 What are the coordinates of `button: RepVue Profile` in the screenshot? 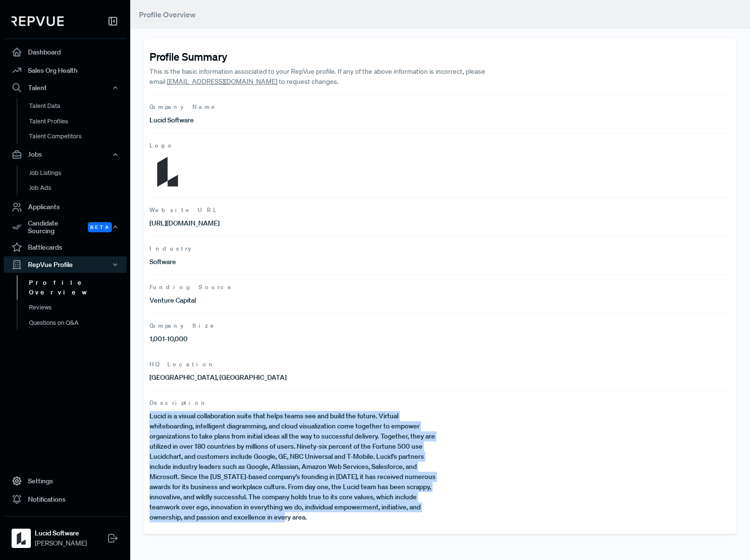 It's located at (65, 265).